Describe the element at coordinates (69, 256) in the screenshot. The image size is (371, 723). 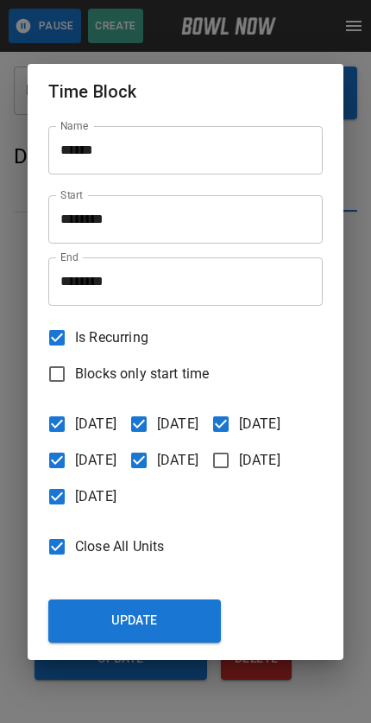
I see `label: End` at that location.